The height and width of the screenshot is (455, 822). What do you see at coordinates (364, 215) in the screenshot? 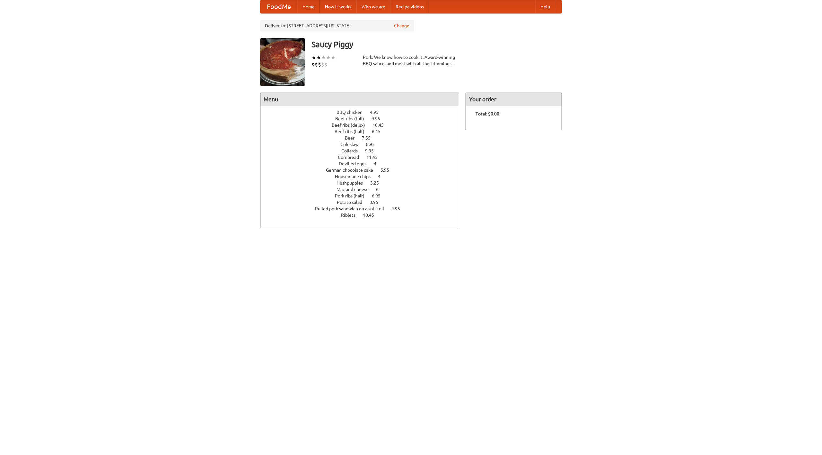
I see `a: Riblets 10.45` at bounding box center [364, 215].